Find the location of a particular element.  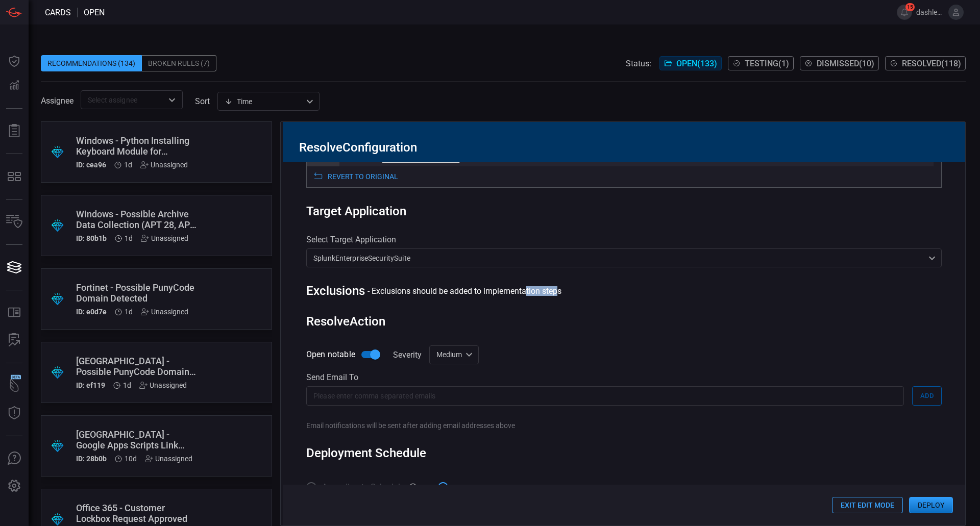

button: Reports is located at coordinates (14, 132).